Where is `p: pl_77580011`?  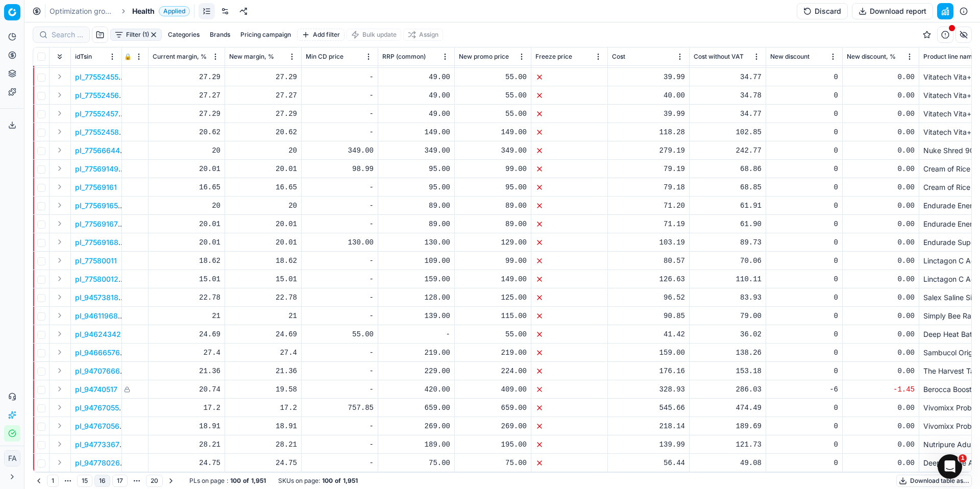 p: pl_77580011 is located at coordinates (96, 261).